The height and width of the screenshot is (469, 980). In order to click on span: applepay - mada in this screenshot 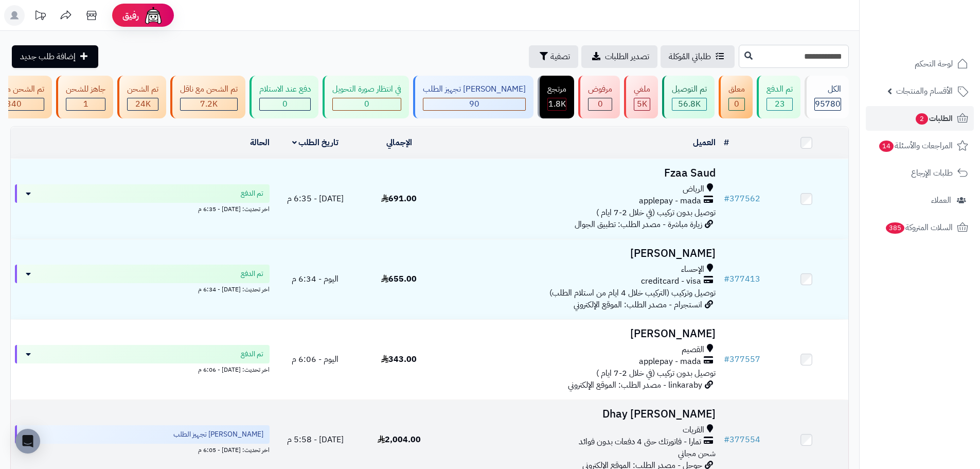, I will do `click(670, 201)`.